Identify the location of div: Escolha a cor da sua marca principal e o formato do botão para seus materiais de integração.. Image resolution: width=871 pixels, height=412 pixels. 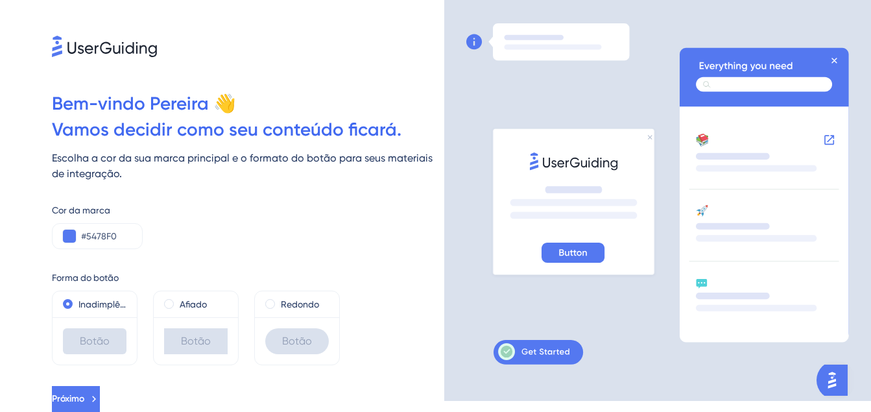
(248, 166).